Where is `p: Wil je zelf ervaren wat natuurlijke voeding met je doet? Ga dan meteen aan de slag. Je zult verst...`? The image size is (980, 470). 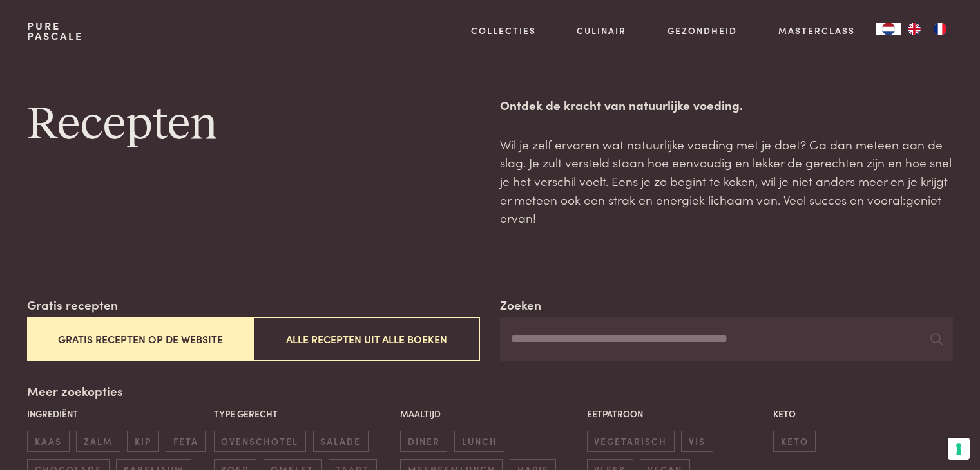
p: Wil je zelf ervaren wat natuurlijke voeding met je doet? Ga dan meteen aan de slag. Je zult verst... is located at coordinates (726, 181).